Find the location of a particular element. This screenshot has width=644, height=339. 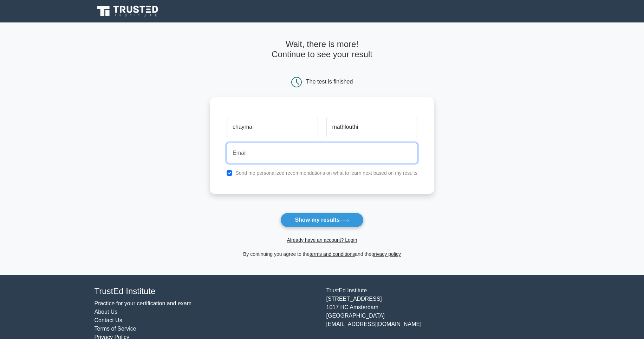

a: Practice for your certification and exam is located at coordinates (143, 303).